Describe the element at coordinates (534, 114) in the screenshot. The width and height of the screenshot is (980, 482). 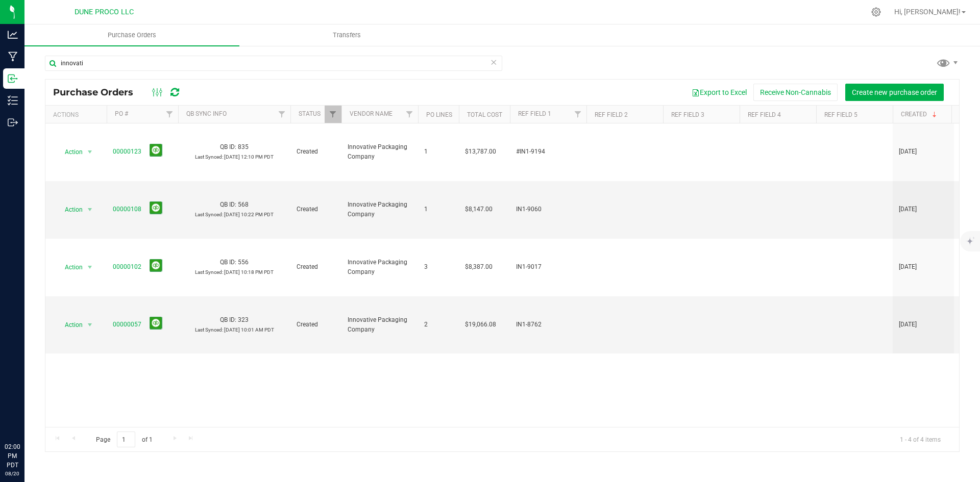
I see `a: Ref Field 1` at that location.